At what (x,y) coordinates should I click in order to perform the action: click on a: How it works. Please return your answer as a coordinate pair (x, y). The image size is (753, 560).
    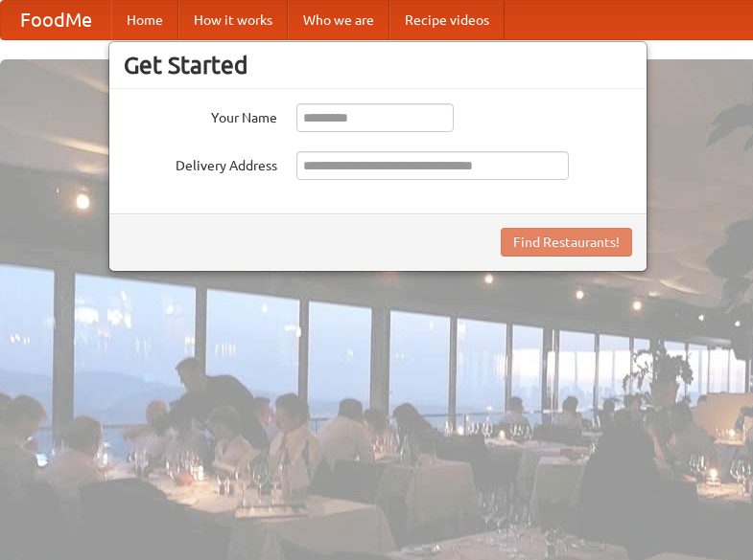
    Looking at the image, I should click on (233, 20).